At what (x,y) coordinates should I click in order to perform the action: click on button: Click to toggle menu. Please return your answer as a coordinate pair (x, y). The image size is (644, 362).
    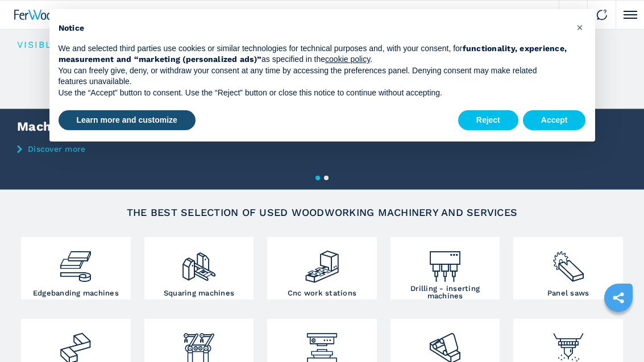
    Looking at the image, I should click on (630, 15).